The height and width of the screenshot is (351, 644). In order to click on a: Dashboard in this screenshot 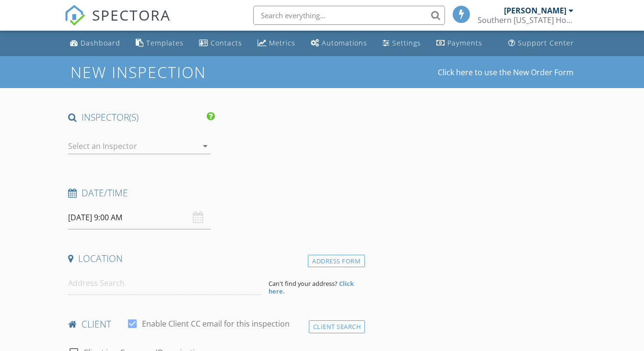, I will do `click(95, 43)`.